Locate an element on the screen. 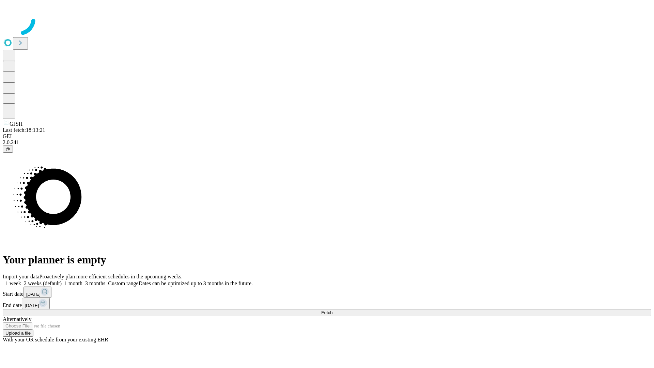 Image resolution: width=654 pixels, height=368 pixels. span: 1 month is located at coordinates (73, 283).